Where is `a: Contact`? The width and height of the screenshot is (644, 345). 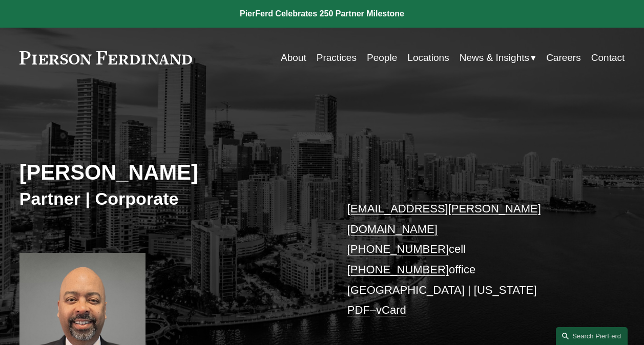 a: Contact is located at coordinates (608, 58).